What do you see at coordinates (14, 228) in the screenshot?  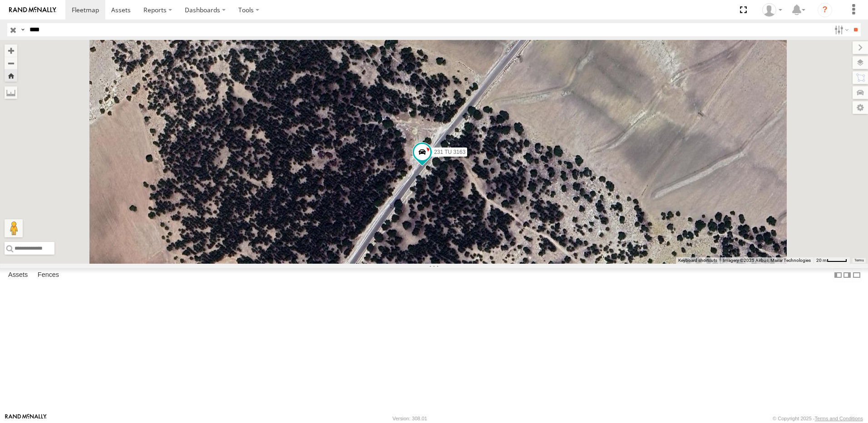 I see `button: Drag Pegman onto the map to open Street View` at bounding box center [14, 228].